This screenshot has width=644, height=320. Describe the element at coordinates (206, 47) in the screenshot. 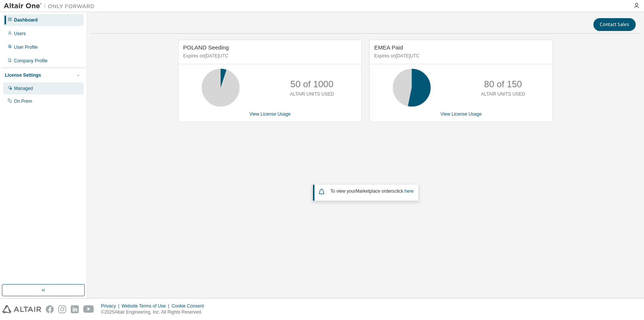

I see `span: POLAND Seeding` at that location.